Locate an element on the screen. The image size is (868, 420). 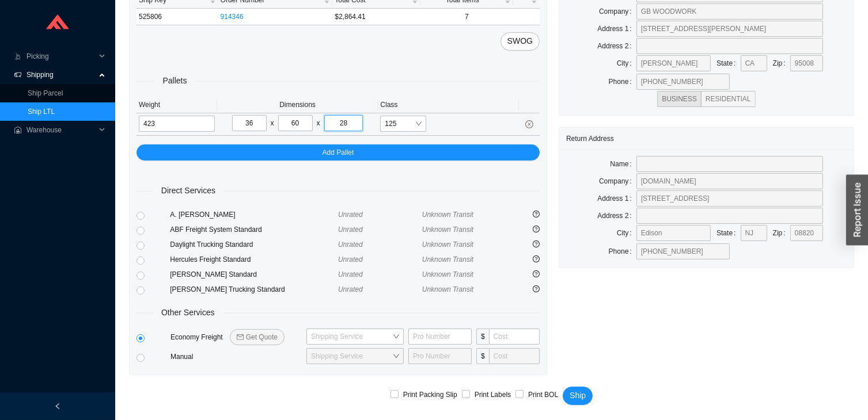
span: Picking is located at coordinates (61, 57).